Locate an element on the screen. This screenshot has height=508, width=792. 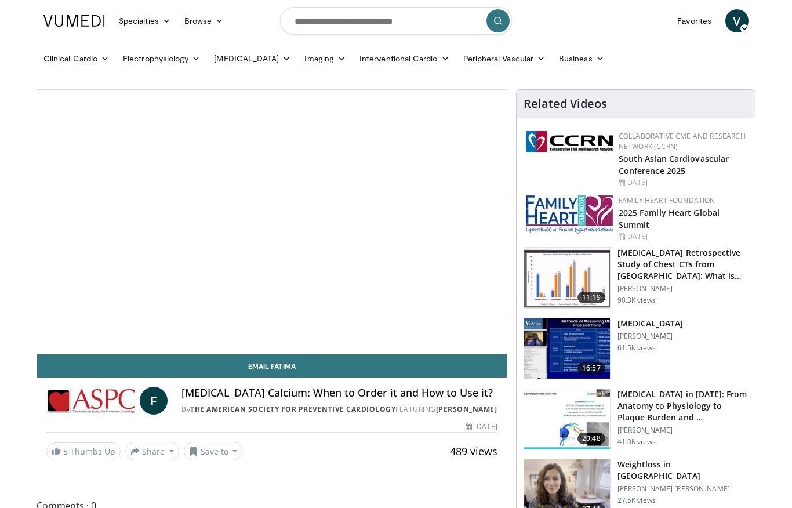
a: Electrophysiology is located at coordinates (161, 59).